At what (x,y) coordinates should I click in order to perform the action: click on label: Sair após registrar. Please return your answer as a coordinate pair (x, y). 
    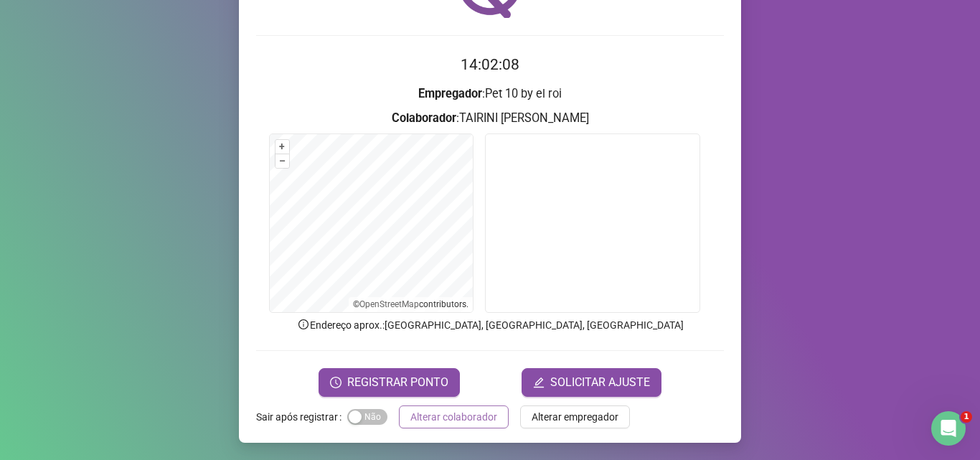
    Looking at the image, I should click on (301, 417).